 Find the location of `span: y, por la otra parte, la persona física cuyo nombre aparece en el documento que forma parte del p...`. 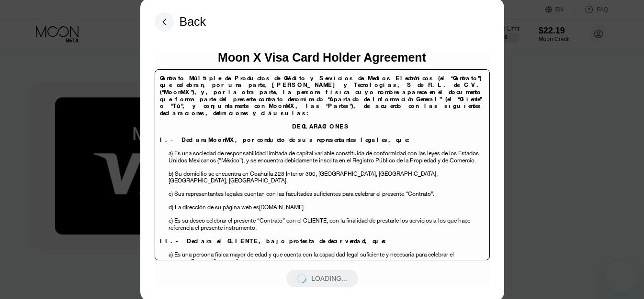

span: y, por la otra parte, la persona física cuyo nombre aparece en el documento que forma parte del p... is located at coordinates (321, 99).